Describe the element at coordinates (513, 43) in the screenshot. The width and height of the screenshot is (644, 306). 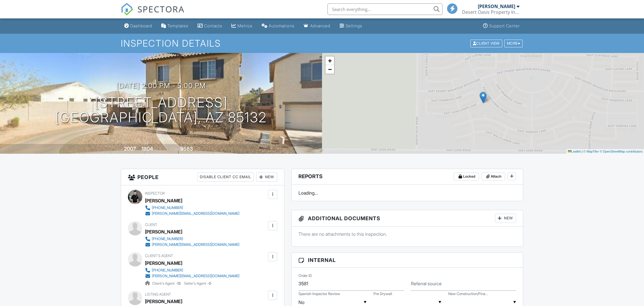
I see `div: More` at that location.